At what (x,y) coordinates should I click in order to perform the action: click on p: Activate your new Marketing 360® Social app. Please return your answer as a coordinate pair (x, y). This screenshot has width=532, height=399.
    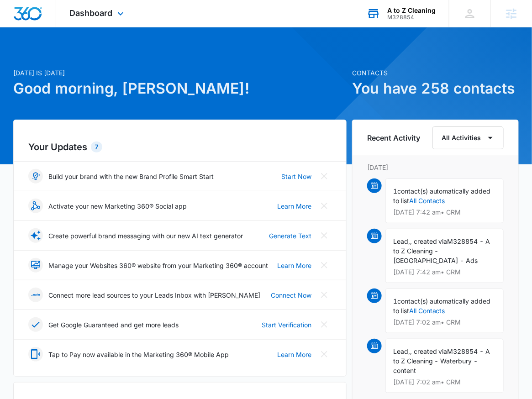
    Looking at the image, I should click on (117, 206).